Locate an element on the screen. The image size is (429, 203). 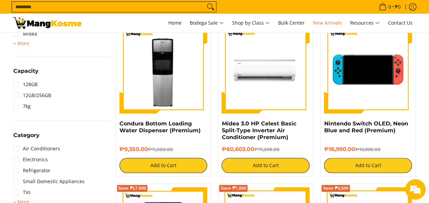
span: Open is located at coordinates (21, 43).